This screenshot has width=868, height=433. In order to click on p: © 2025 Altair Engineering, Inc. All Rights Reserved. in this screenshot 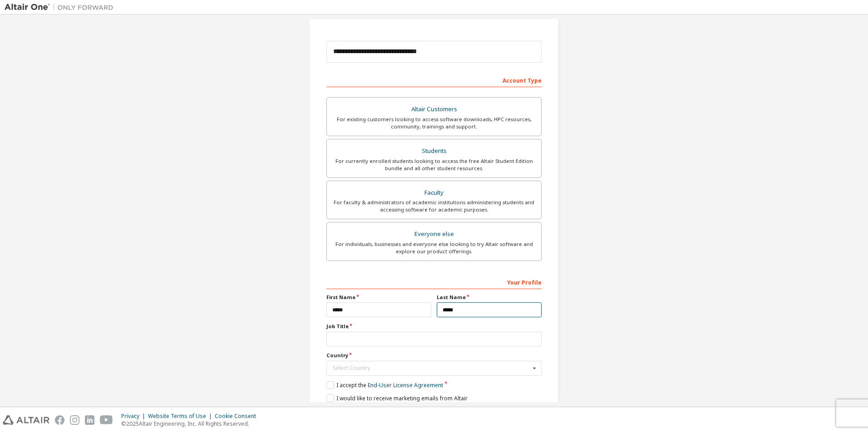, I will do `click(191, 423)`.